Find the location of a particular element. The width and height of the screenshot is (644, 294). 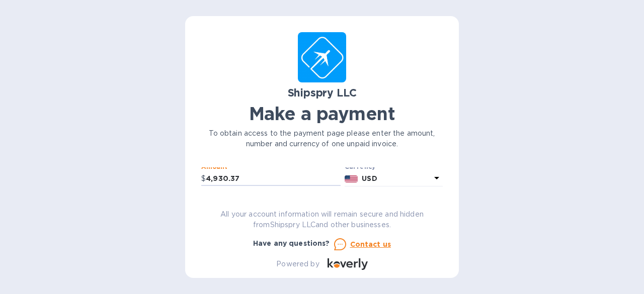

p: To obtain access to the payment page please enter the amount, number and currency of one unpaid i... is located at coordinates (322, 139).